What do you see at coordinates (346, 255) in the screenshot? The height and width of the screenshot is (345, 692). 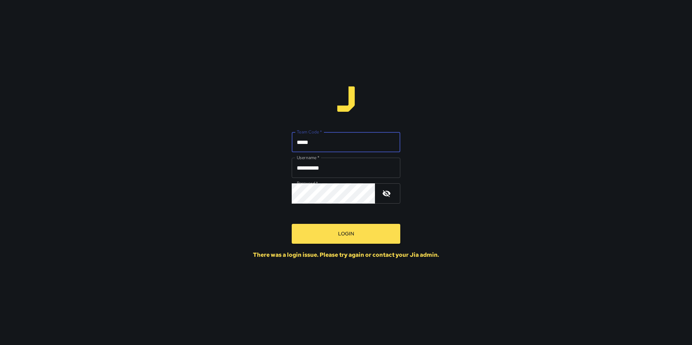 I see `div: There was a login issue. Please try again or contact your Jia admin.` at bounding box center [346, 255].